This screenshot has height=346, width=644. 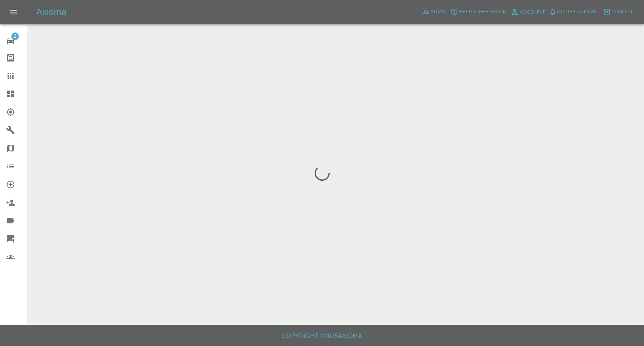 I want to click on button: Help & Feedback, so click(x=478, y=12).